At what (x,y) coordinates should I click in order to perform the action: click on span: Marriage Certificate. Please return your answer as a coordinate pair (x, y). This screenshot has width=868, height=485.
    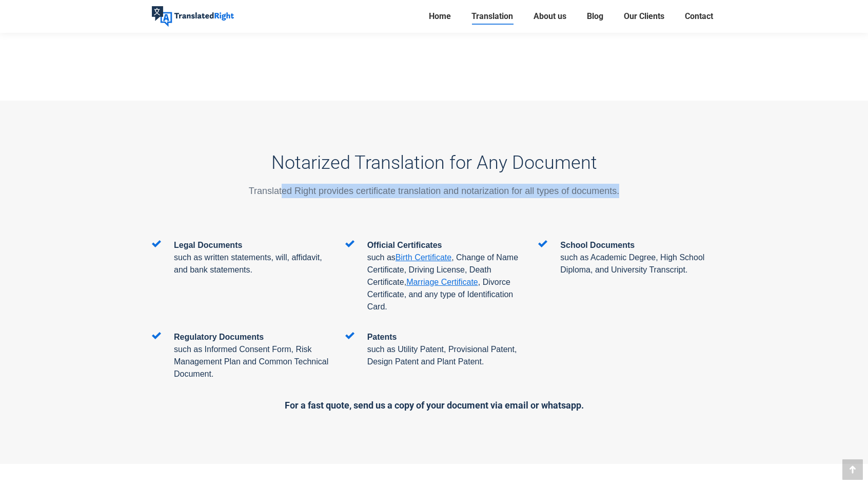
    Looking at the image, I should click on (442, 282).